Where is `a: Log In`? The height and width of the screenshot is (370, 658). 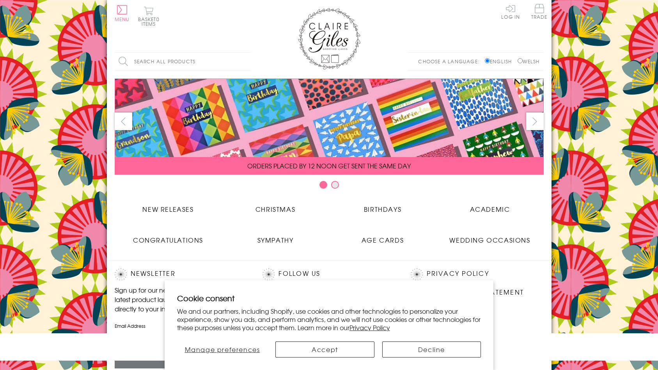 a: Log In is located at coordinates (511, 11).